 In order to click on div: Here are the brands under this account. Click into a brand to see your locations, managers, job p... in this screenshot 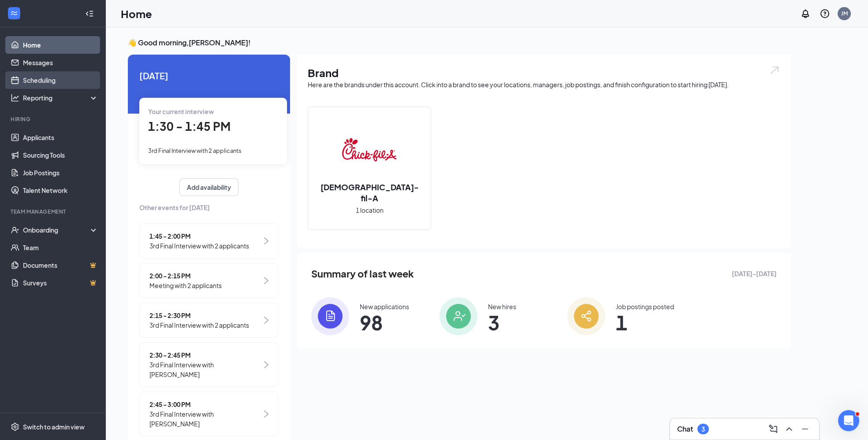, I will do `click(544, 85)`.